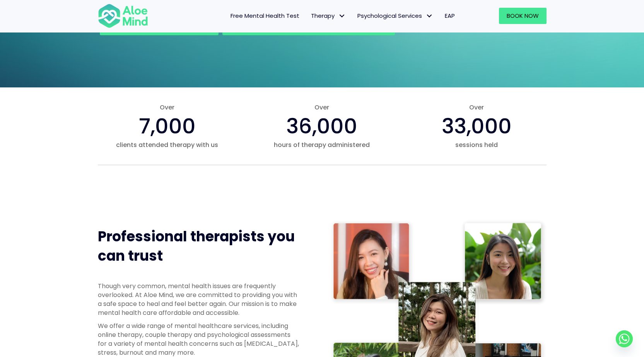 This screenshot has height=357, width=644. Describe the element at coordinates (196, 246) in the screenshot. I see `span: Professional therapists you can trust` at that location.